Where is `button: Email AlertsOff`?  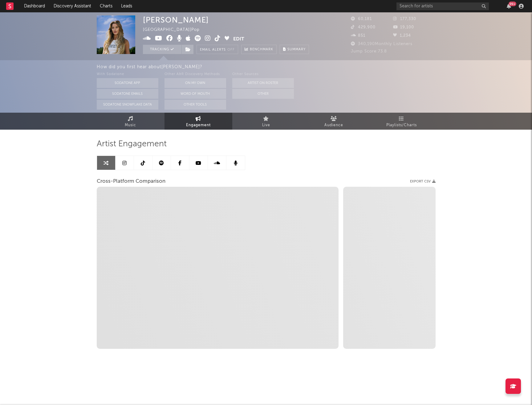 button: Email AlertsOff is located at coordinates (218, 49).